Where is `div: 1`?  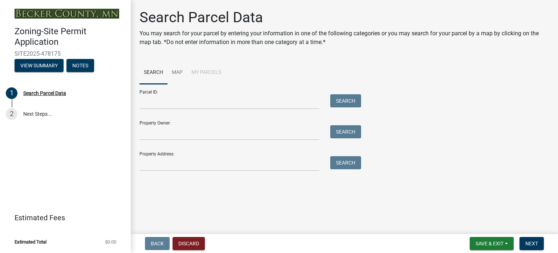
div: 1 is located at coordinates (12, 93).